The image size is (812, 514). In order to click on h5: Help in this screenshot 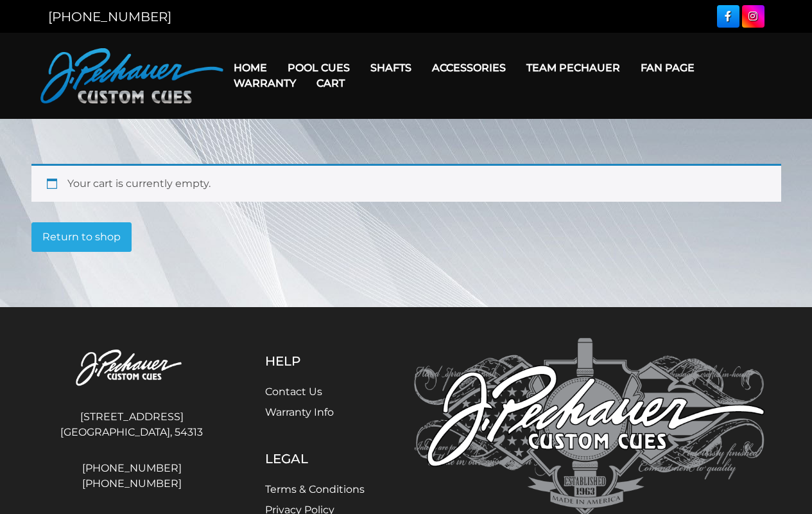, I will do `click(314, 361)`.